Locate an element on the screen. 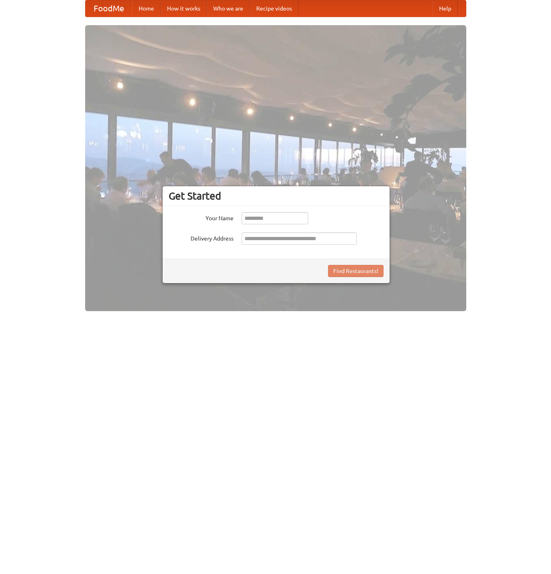 This screenshot has height=574, width=551. a: FoodMe is located at coordinates (109, 9).